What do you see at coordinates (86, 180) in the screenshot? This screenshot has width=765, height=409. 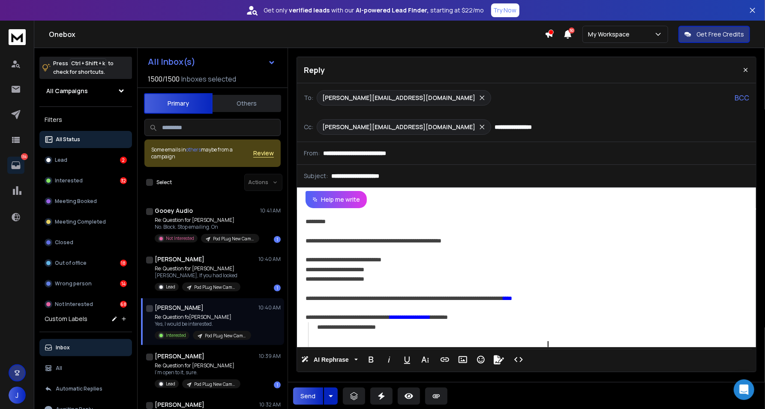 I see `button: Interested32` at bounding box center [86, 180].